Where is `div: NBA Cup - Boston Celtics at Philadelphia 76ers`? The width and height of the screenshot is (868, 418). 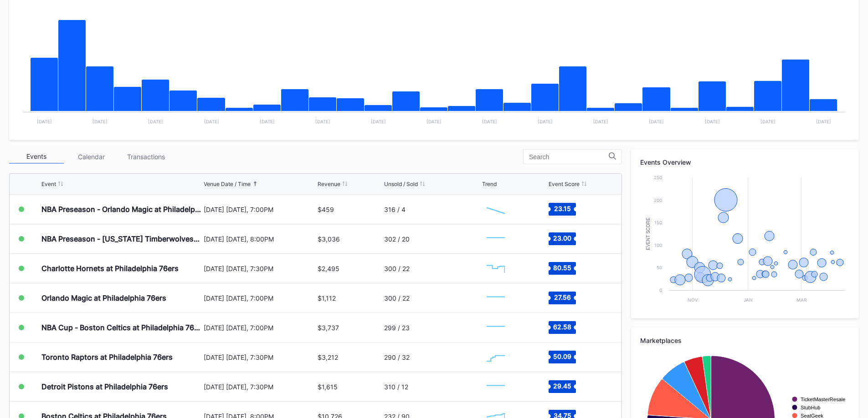 div: NBA Cup - Boston Celtics at Philadelphia 76ers is located at coordinates (122, 328).